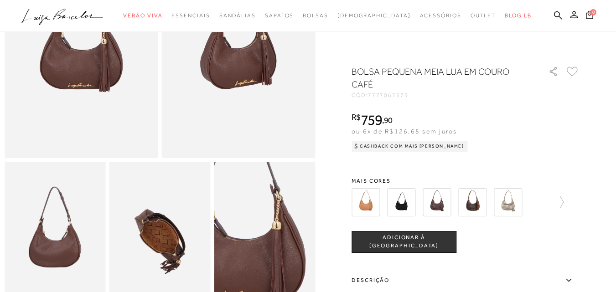 This screenshot has width=616, height=292. Describe the element at coordinates (404, 131) in the screenshot. I see `span: ou 6x de R$126,65 sem juros` at that location.